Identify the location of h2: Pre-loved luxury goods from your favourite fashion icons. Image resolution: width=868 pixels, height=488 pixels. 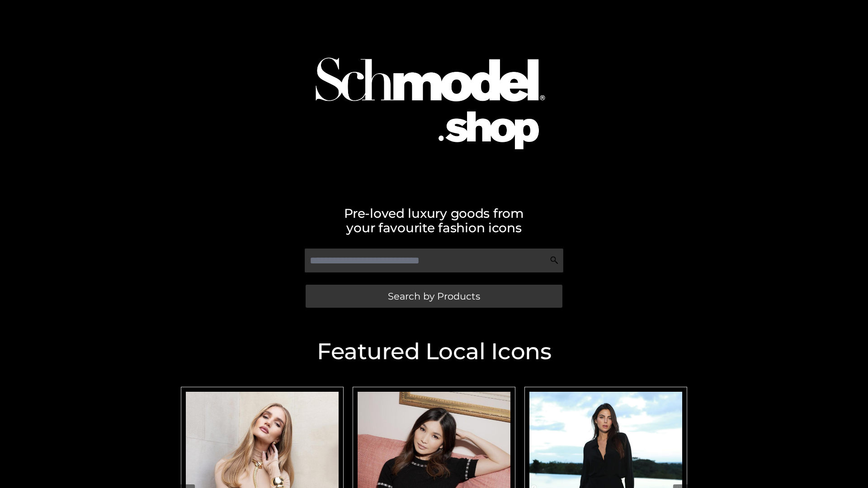
(434, 220).